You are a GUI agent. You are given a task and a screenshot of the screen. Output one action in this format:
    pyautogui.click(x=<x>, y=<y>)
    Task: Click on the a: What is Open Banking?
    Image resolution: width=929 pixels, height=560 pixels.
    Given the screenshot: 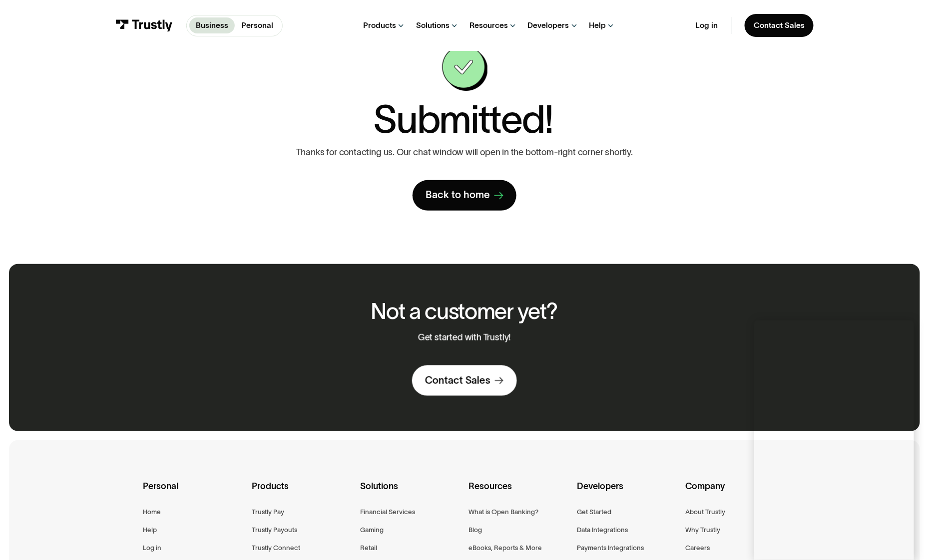 What is the action you would take?
    pyautogui.click(x=504, y=512)
    